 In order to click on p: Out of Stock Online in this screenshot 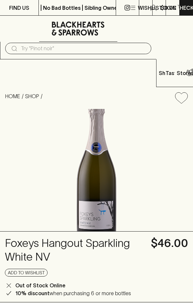, I will do `click(40, 286)`.